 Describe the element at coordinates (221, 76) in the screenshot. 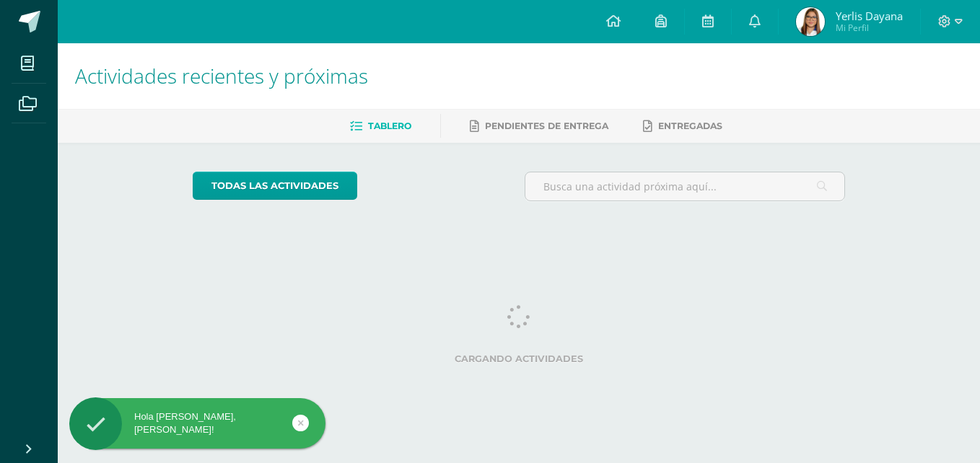

I see `span: Actividades recientes y próximas` at that location.